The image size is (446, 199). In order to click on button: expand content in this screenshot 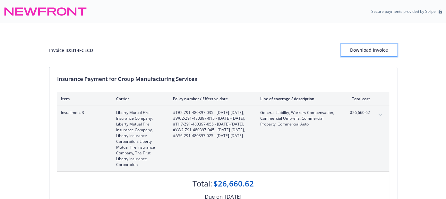, I will do `click(380, 115)`.